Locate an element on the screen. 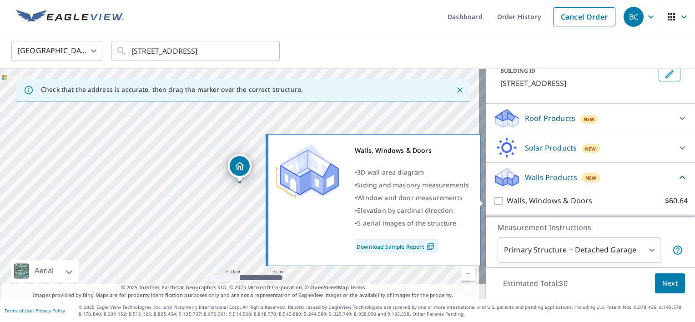  p: Measurement Instructions is located at coordinates (591, 227).